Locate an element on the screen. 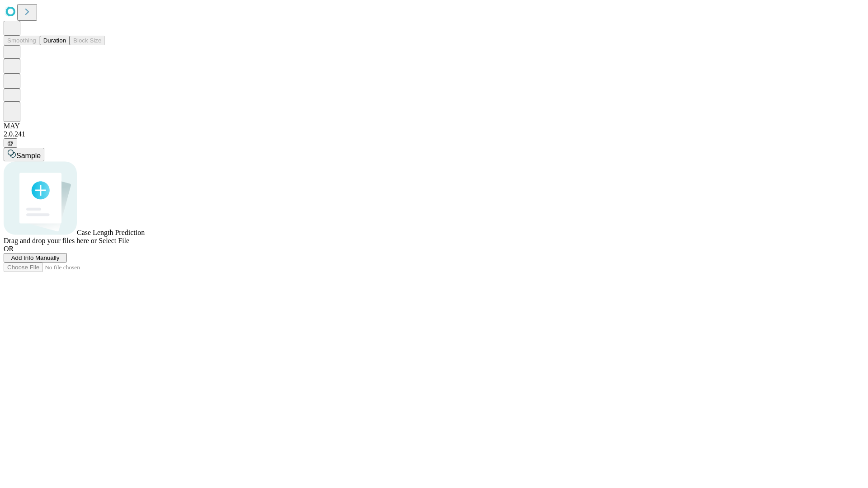 The width and height of the screenshot is (868, 488). button: Duration is located at coordinates (54, 40).